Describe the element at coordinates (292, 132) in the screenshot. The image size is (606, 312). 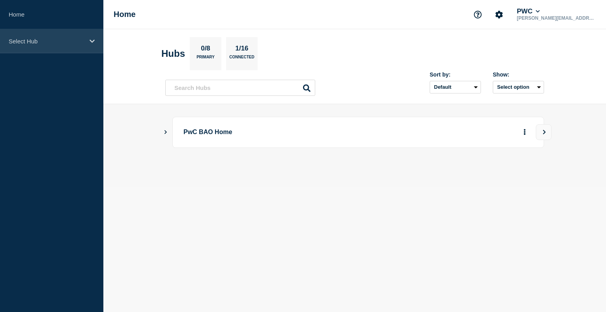
I see `p: PwC BAO Home` at that location.